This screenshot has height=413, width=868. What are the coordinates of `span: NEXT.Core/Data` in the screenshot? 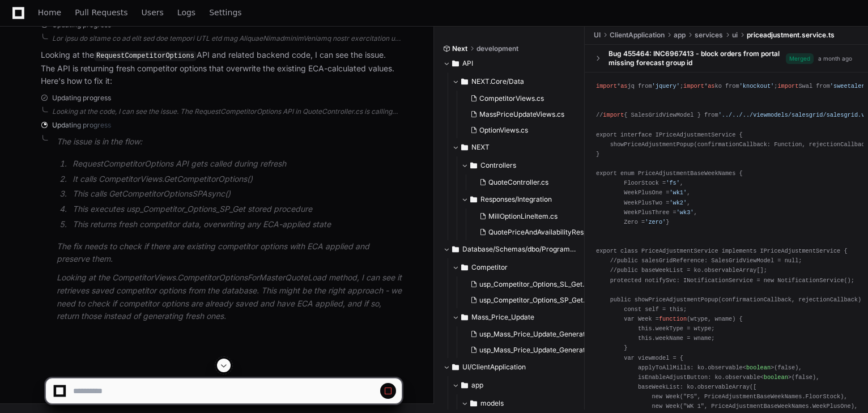 It's located at (498, 82).